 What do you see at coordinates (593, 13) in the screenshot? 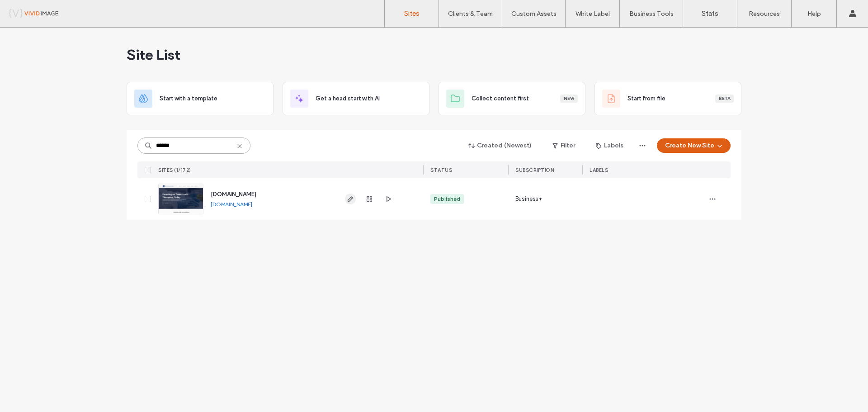
I see `label: White Label` at bounding box center [593, 13].